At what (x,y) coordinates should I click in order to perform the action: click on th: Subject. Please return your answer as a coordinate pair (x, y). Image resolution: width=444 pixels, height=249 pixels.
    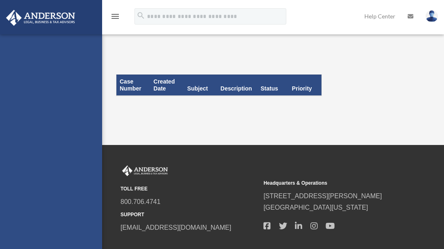
    Looking at the image, I should click on (201, 85).